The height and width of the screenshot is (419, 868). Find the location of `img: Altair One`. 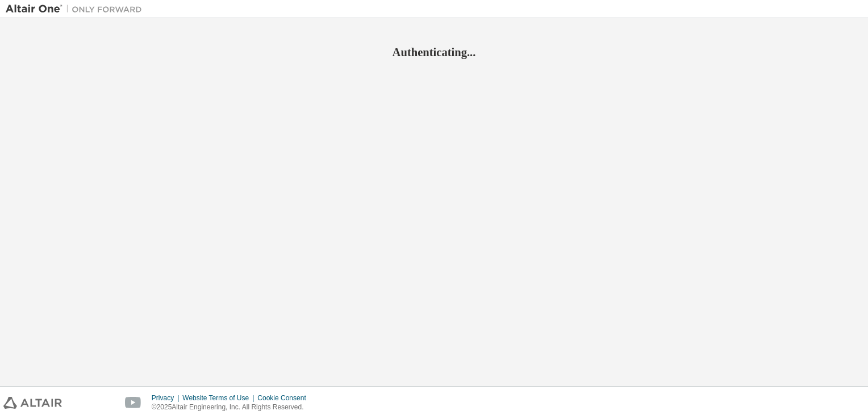

img: Altair One is located at coordinates (77, 9).